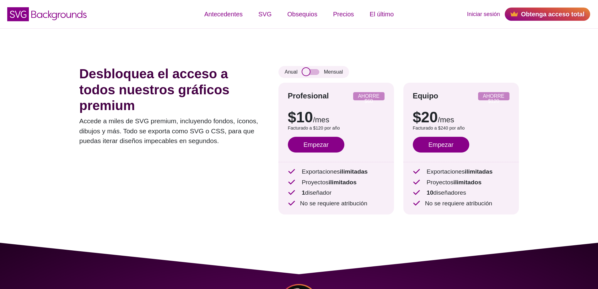 The image size is (598, 289). Describe the element at coordinates (426, 117) in the screenshot. I see `font: $20` at that location.